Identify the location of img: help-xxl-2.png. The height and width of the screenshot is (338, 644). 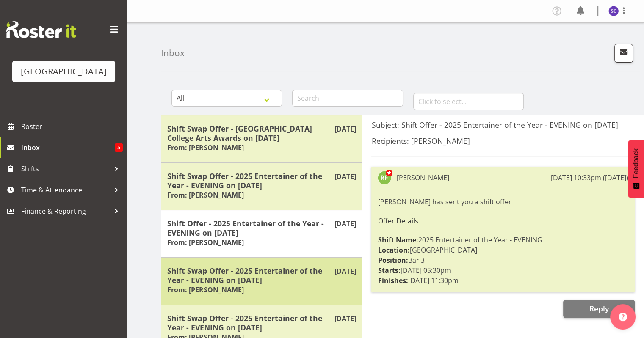
(623, 317).